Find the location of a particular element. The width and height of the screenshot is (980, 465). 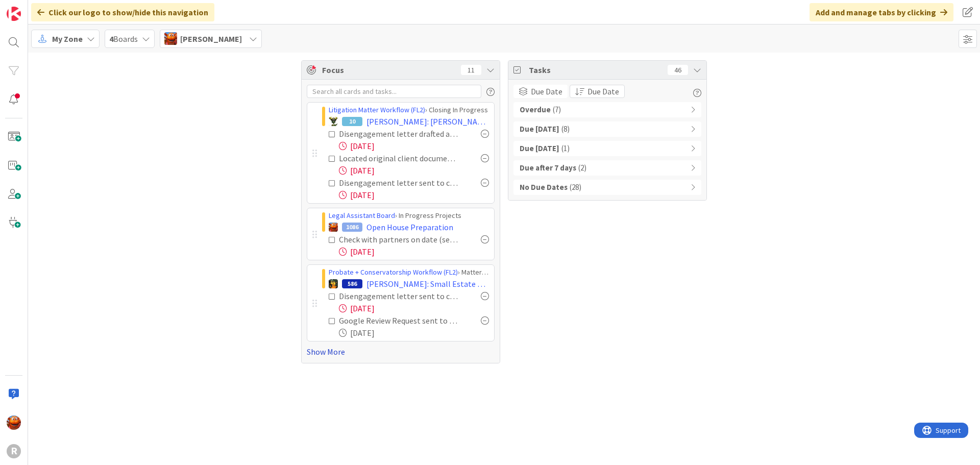

div: Click our logo to show/hide this navigation is located at coordinates (123, 12).